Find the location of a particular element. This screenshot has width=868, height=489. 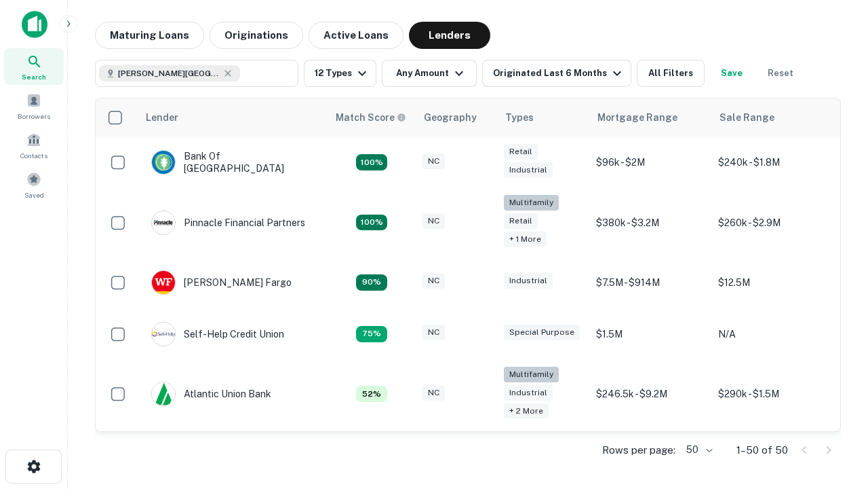

button: Reset is located at coordinates (781, 73).